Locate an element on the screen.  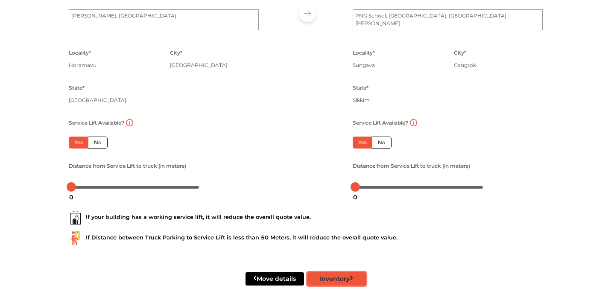
div: If your building has a working service lift, it will reduce the overall quote value. is located at coordinates (306, 218).